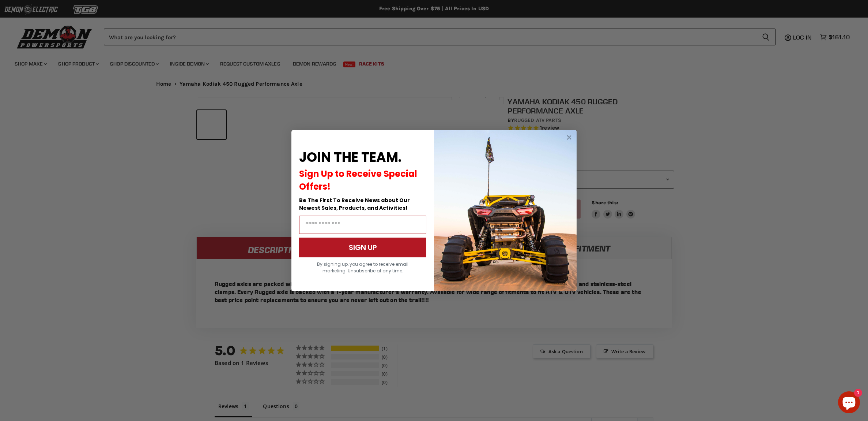  What do you see at coordinates (363, 267) in the screenshot?
I see `span: By signing up, you agree to receive email marketing. Unsubscribe at any time.` at bounding box center [363, 267].